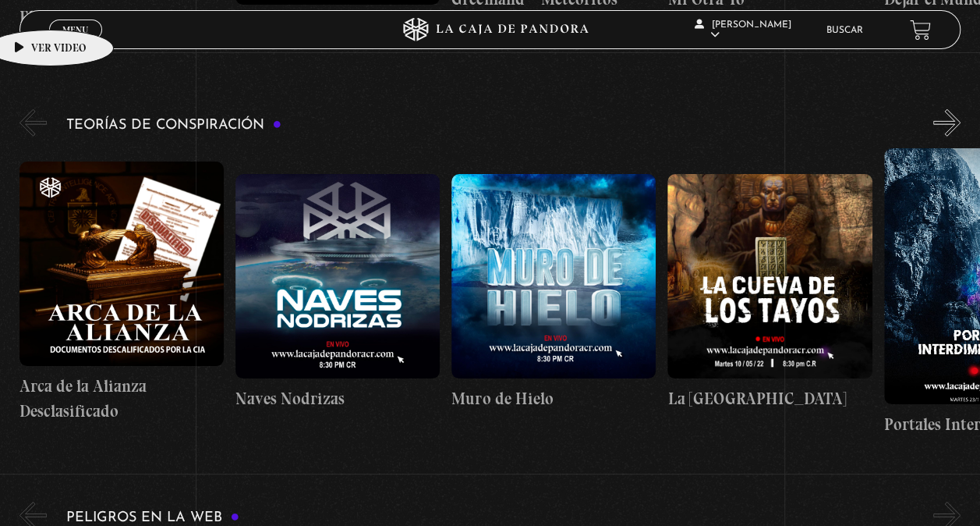 This screenshot has height=526, width=980. What do you see at coordinates (174, 125) in the screenshot?
I see `h3: Teorías de Conspiración` at bounding box center [174, 125].